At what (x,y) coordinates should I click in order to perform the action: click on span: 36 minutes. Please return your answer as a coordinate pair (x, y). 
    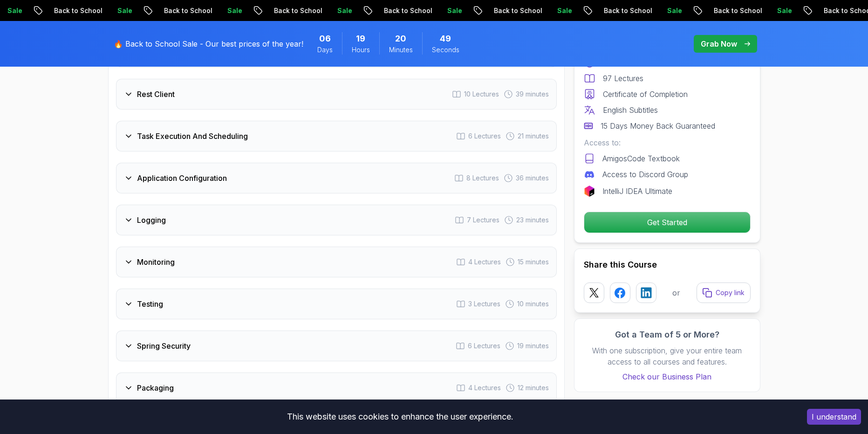
    Looking at the image, I should click on (532, 178).